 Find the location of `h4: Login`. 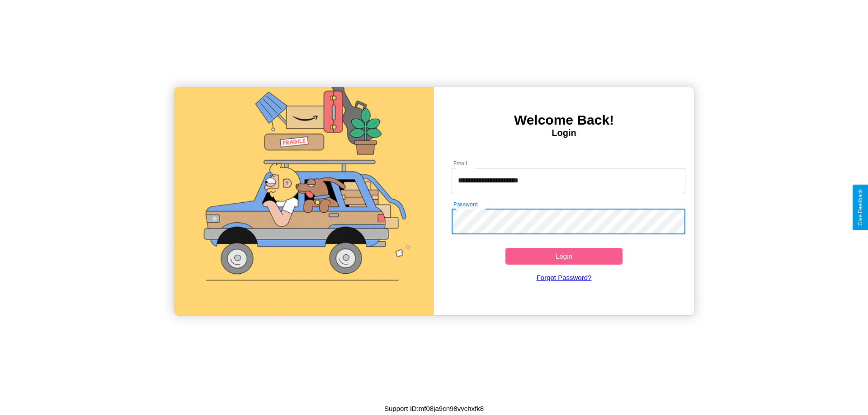

h4: Login is located at coordinates (564, 133).